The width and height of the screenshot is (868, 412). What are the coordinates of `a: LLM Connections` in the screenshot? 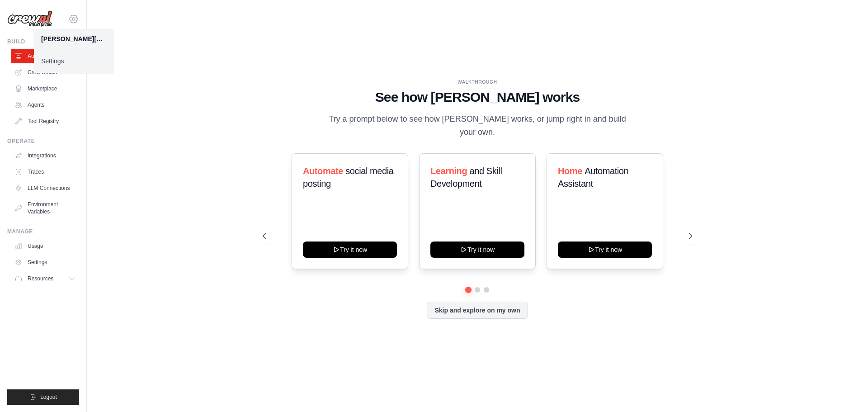 It's located at (45, 188).